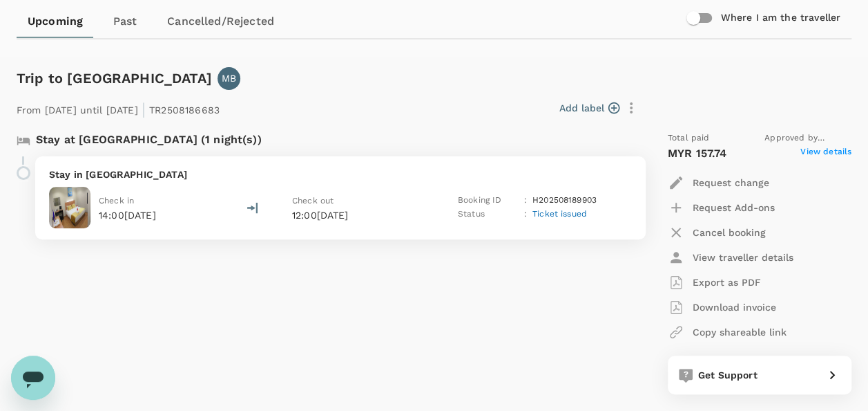 The image size is (868, 411). What do you see at coordinates (560, 214) in the screenshot?
I see `span: Ticket issued` at bounding box center [560, 214].